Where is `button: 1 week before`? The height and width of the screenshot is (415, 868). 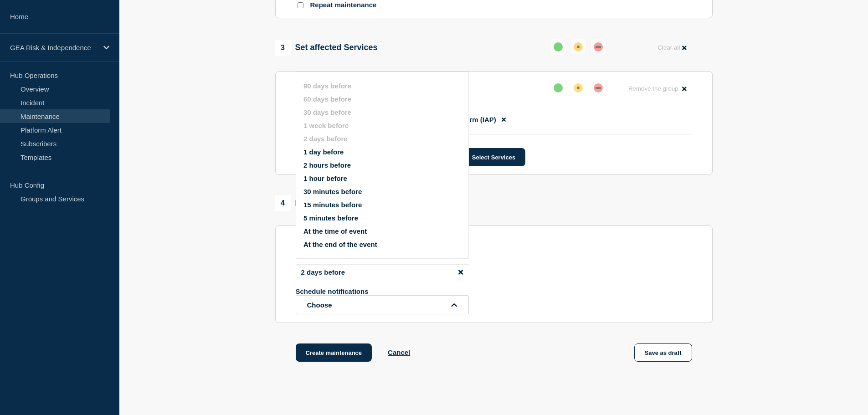 button: 1 week before is located at coordinates (326, 125).